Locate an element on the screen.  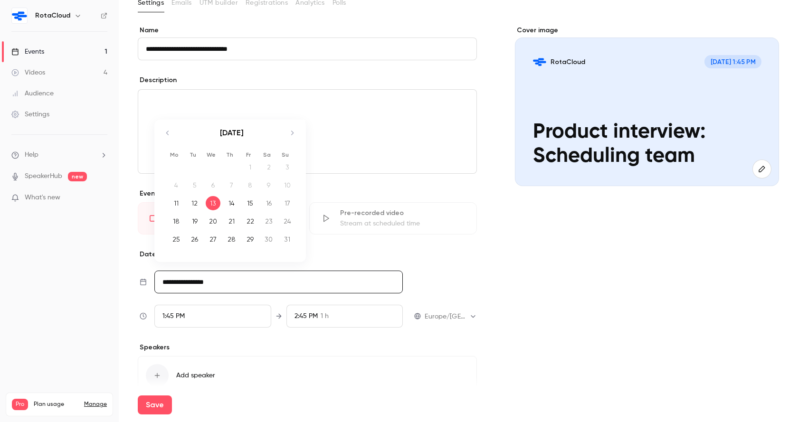
div: 5 is located at coordinates (194, 185).